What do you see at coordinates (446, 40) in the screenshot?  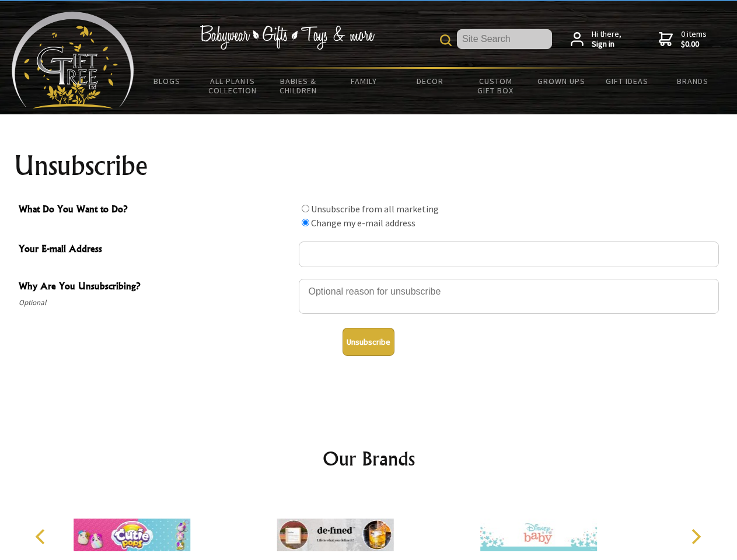 I see `img: product search` at bounding box center [446, 40].